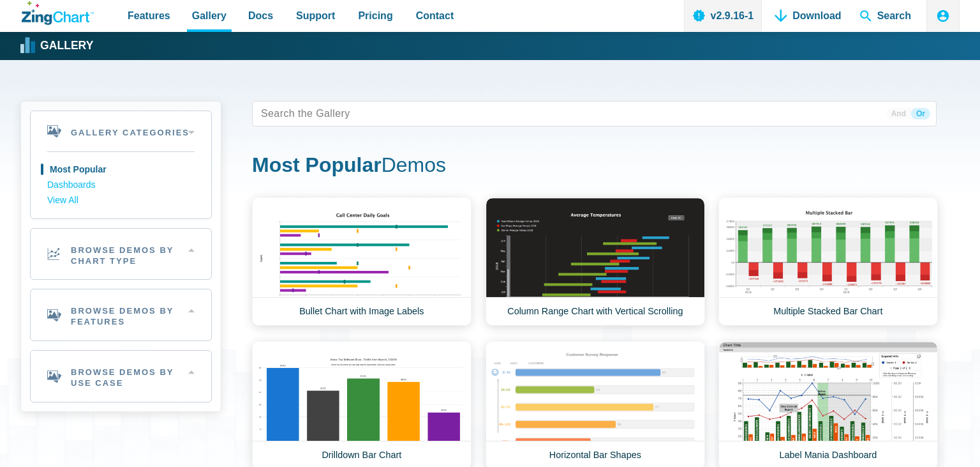 Image resolution: width=980 pixels, height=467 pixels. Describe the element at coordinates (260, 15) in the screenshot. I see `span: Docs` at that location.